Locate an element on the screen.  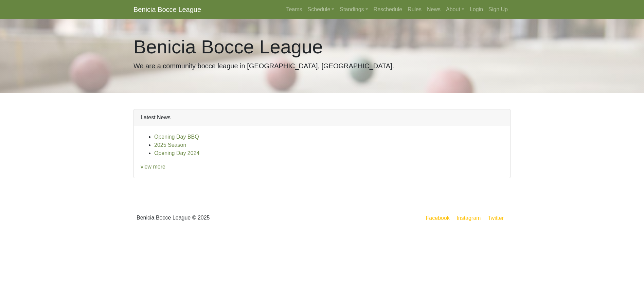
a: About is located at coordinates (456, 9).